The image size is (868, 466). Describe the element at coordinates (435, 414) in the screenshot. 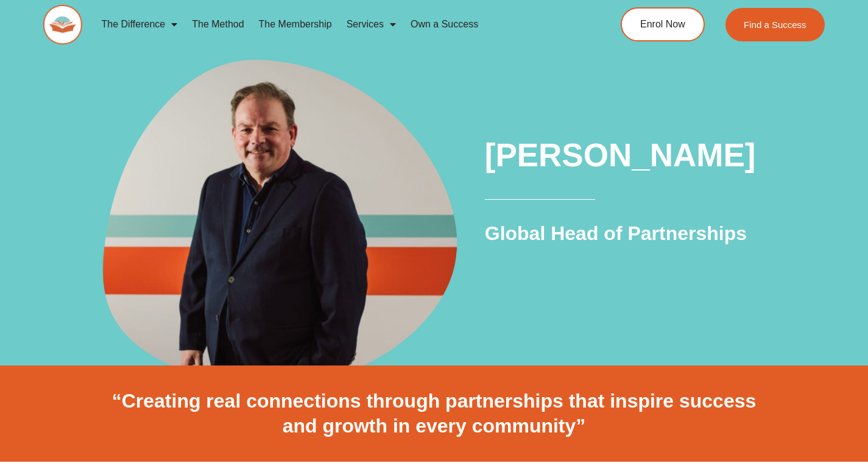

I see `h2: “Creating real connections through partnerships that inspire success and growth in every community”` at that location.